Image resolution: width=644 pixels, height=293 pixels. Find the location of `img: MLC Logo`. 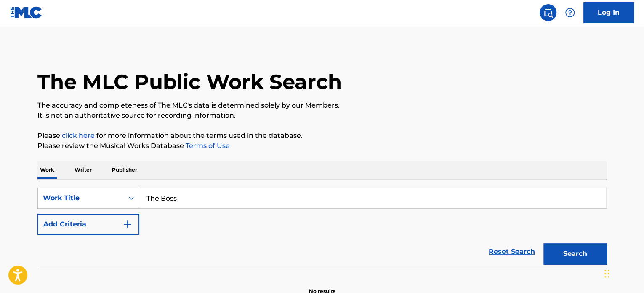

img: MLC Logo is located at coordinates (26, 12).